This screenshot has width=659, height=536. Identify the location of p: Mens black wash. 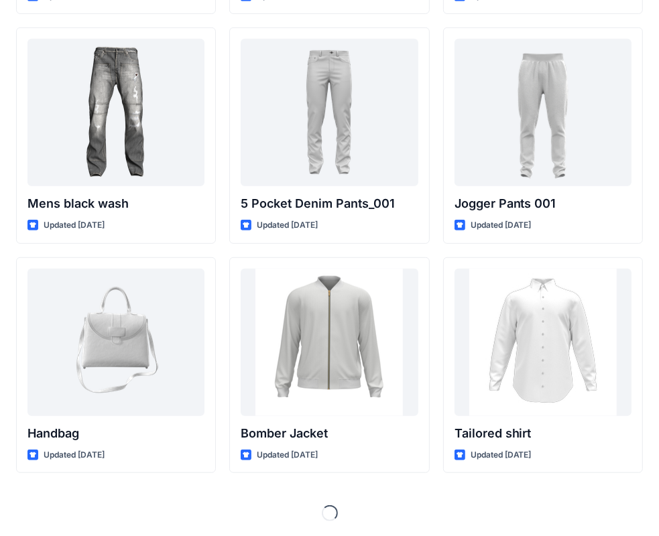
(116, 204).